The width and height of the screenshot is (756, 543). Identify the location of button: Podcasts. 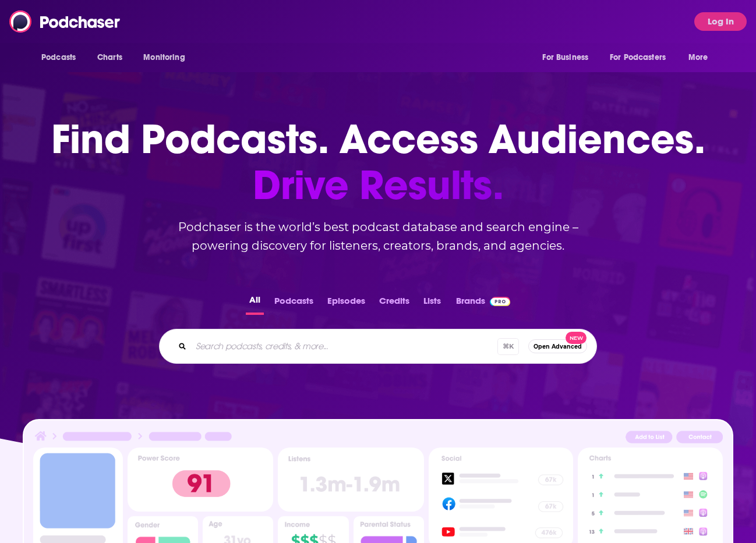
(293, 303).